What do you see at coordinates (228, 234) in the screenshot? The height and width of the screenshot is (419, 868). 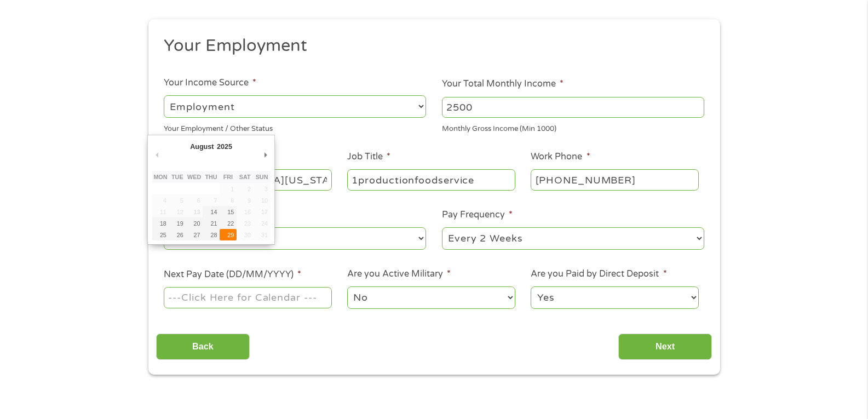 I see `button: 29` at bounding box center [228, 234].